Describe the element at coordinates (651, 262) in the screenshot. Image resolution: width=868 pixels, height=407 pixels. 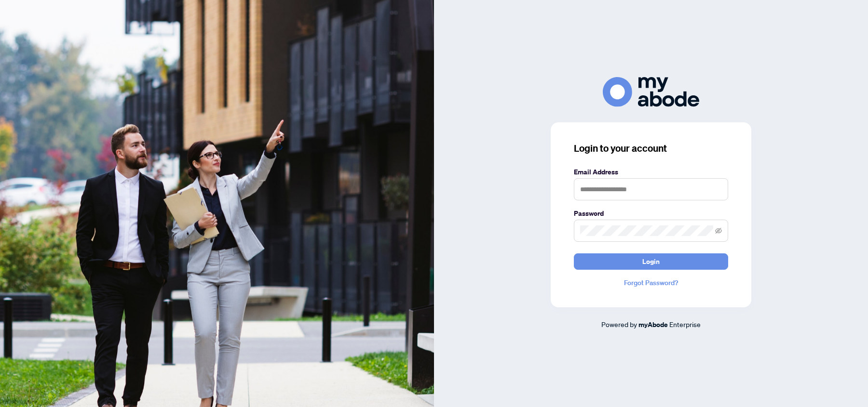
I see `button: Login` at that location.